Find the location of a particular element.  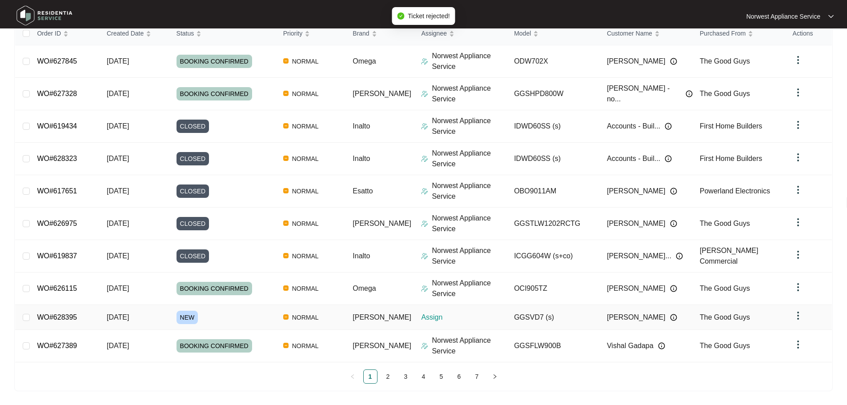

th: Actions is located at coordinates (809, 33).